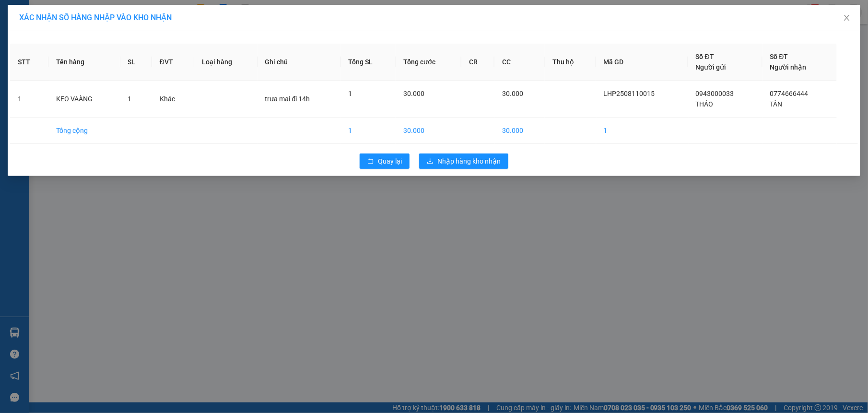 This screenshot has height=413, width=868. Describe the element at coordinates (84, 131) in the screenshot. I see `td: Tổng cộng` at that location.